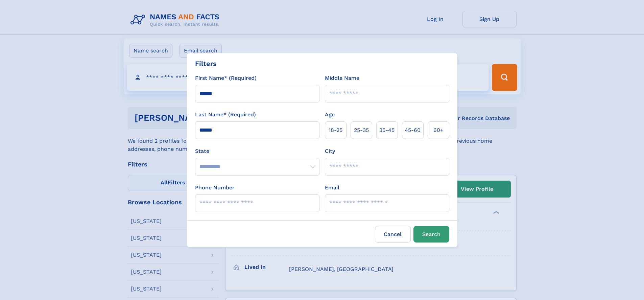 The image size is (644, 300). Describe the element at coordinates (214, 188) in the screenshot. I see `label: Phone Number` at that location.